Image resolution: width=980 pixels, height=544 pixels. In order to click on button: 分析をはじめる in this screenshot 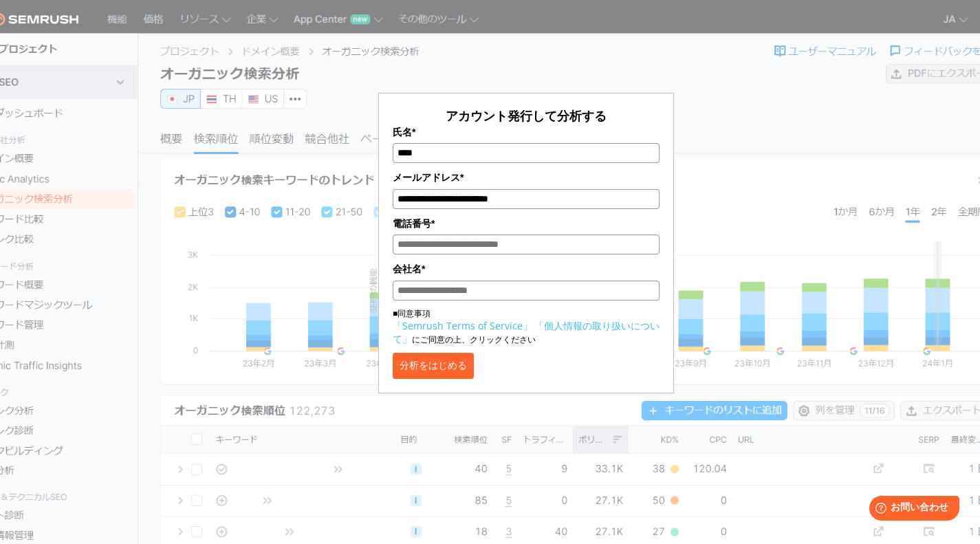, I will do `click(433, 366)`.